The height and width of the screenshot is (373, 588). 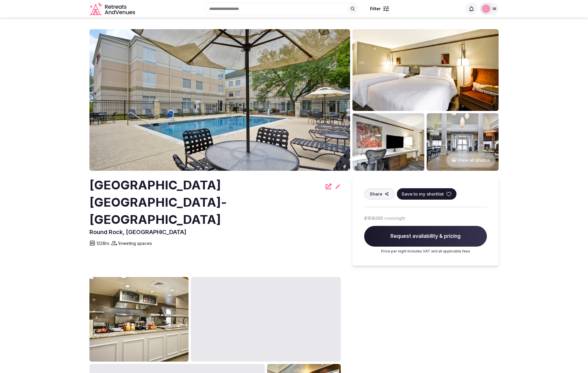 What do you see at coordinates (425, 236) in the screenshot?
I see `span: Request availability & pricing` at bounding box center [425, 236].